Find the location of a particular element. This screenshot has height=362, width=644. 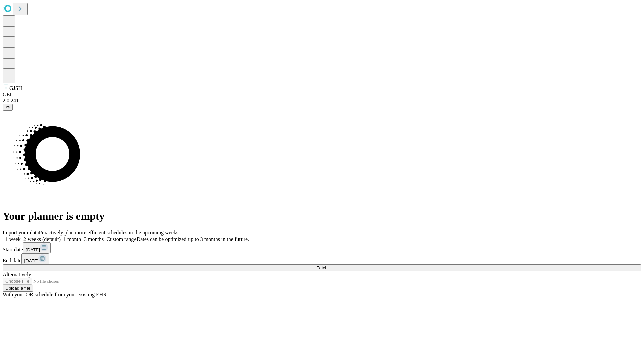

span: 3 months is located at coordinates (94, 239).